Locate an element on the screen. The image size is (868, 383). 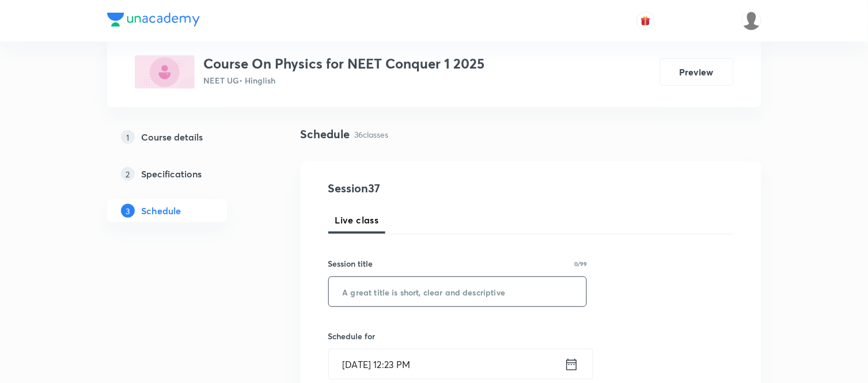
p: 2 is located at coordinates (128, 174).